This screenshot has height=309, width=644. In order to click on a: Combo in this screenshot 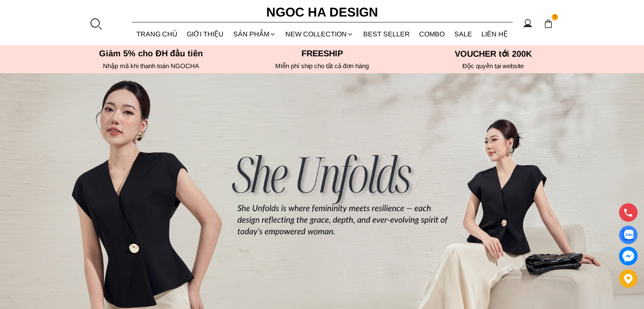, I will do `click(432, 34)`.